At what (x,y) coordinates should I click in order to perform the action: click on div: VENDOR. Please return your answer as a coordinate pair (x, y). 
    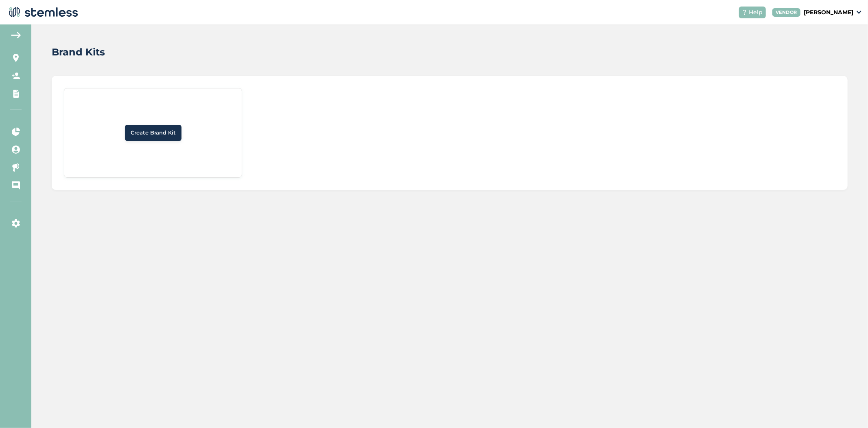
    Looking at the image, I should click on (786, 12).